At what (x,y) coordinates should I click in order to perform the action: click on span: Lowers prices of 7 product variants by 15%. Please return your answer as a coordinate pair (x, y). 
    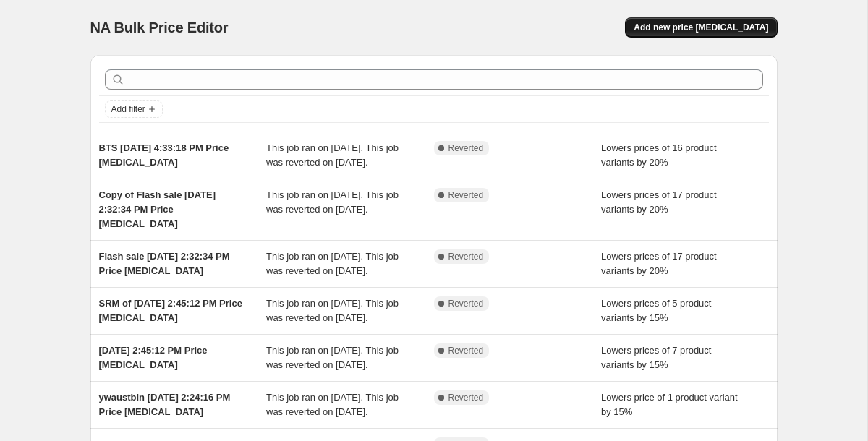
    Looking at the image, I should click on (656, 357).